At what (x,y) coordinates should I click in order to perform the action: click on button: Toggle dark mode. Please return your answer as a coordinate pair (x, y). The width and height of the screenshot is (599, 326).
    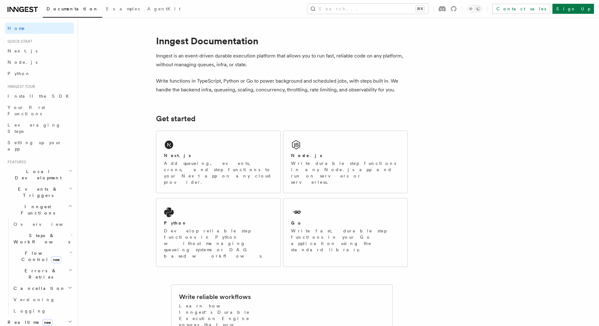
    Looking at the image, I should click on (474, 9).